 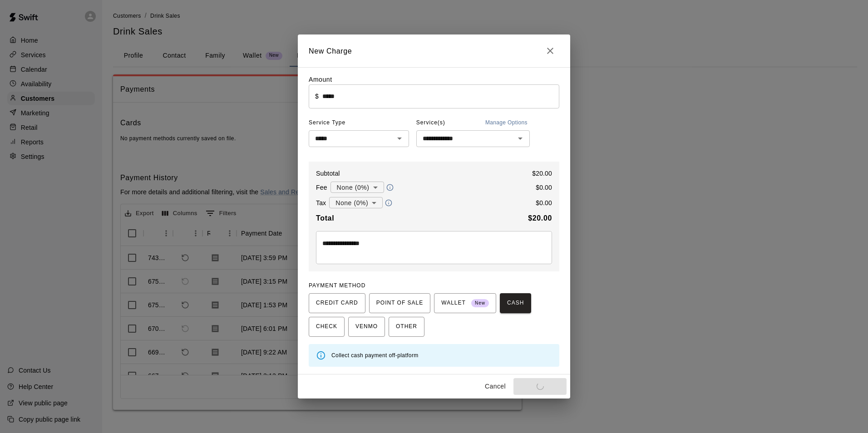 What do you see at coordinates (399, 303) in the screenshot?
I see `span: POINT OF SALE` at bounding box center [399, 303].